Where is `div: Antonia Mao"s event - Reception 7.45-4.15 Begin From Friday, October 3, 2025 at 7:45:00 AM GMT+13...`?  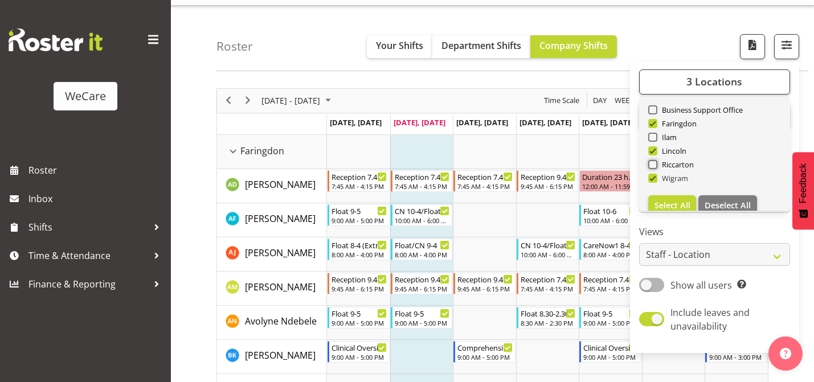
div: Antonia Mao"s event - Reception 7.45-4.15 Begin From Friday, October 3, 2025 at 7:45:00 AM GMT+13... is located at coordinates (610, 284).